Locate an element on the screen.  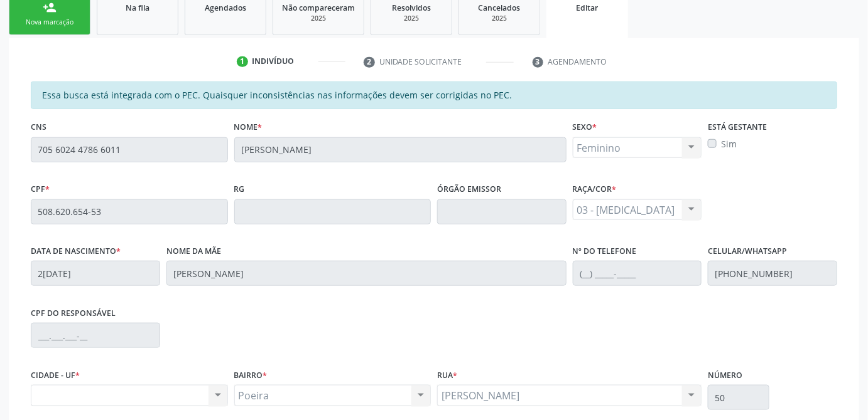
div: Indivíduo is located at coordinates (273, 61).